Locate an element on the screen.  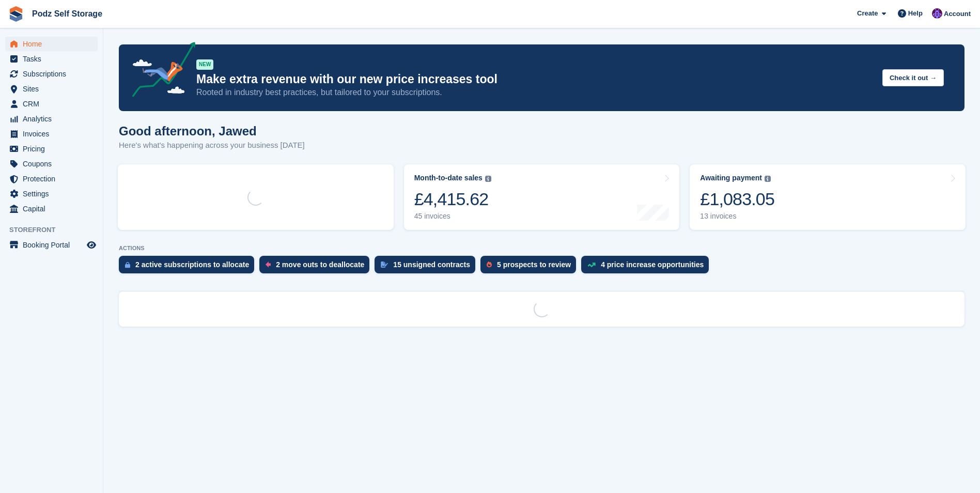
span: Help is located at coordinates (916, 13).